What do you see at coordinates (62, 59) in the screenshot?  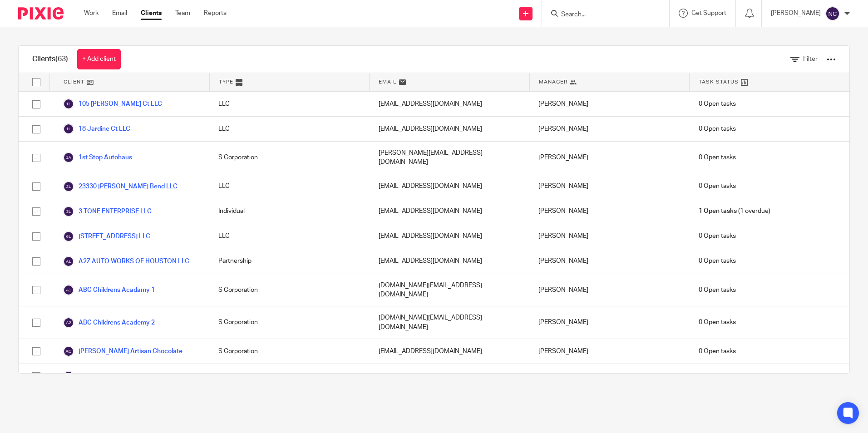 I see `span: (63)` at bounding box center [62, 59].